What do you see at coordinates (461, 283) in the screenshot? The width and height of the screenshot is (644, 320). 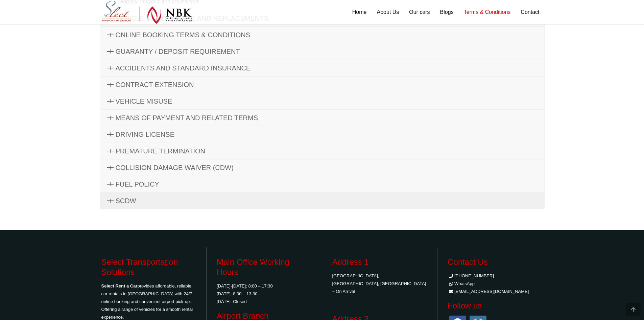 I see `a: WhatsApp` at bounding box center [461, 283].